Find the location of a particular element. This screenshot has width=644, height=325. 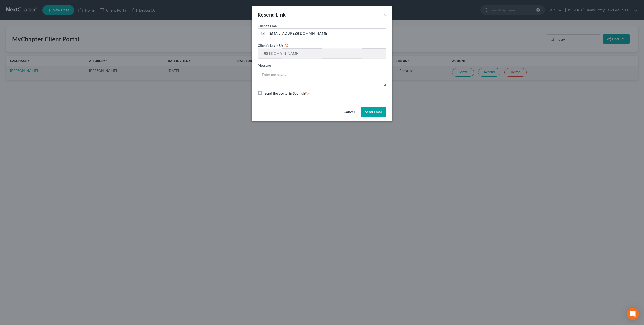

input: Enter email... is located at coordinates (327, 34).